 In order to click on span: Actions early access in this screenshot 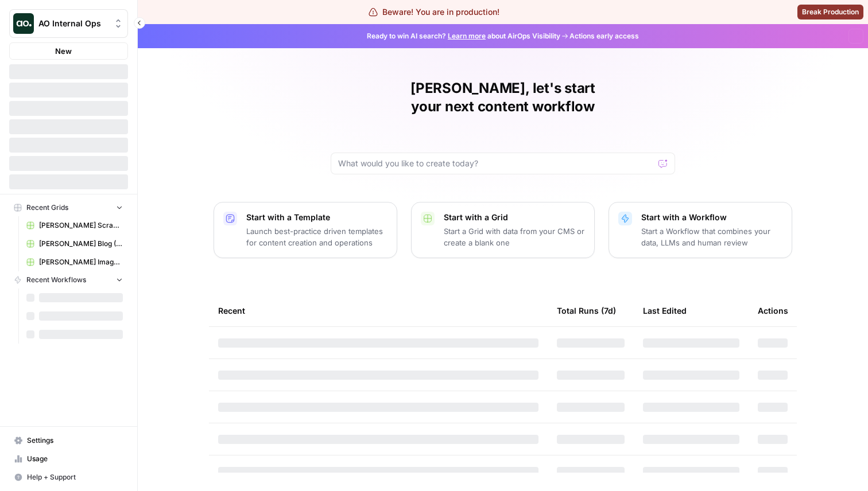, I will do `click(604, 36)`.